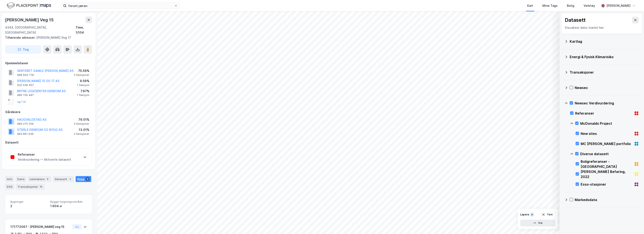  Describe the element at coordinates (84, 179) in the screenshot. I see `div: Bygg` at that location.